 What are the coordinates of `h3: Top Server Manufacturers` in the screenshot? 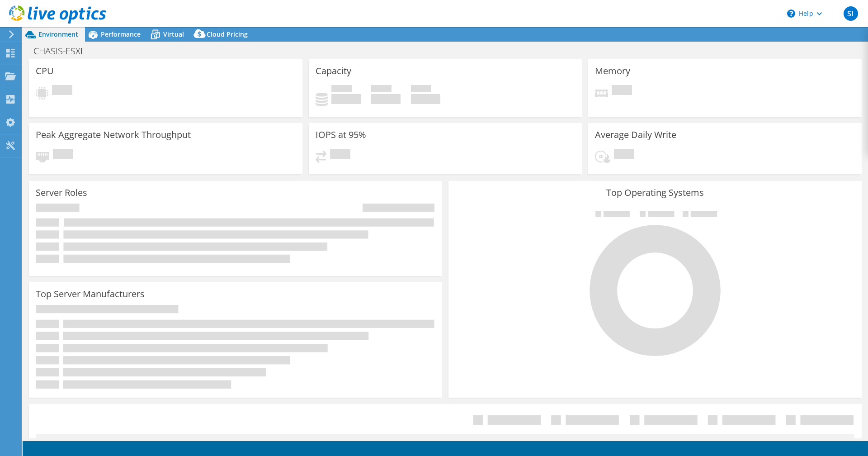 It's located at (90, 294).